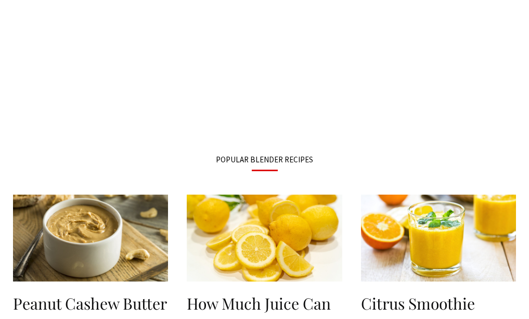 Image resolution: width=529 pixels, height=319 pixels. Describe the element at coordinates (90, 303) in the screenshot. I see `a: Peanut Cashew Butter` at that location.